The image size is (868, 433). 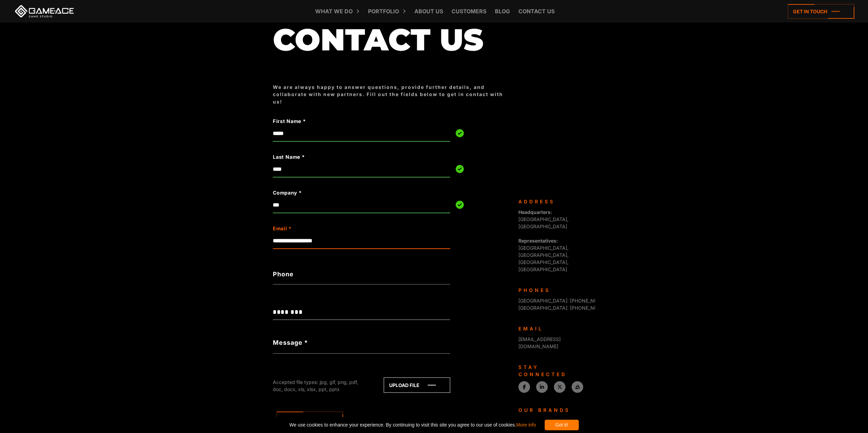 What do you see at coordinates (413, 425) in the screenshot?
I see `span: We use cookies to enhance your experience. By continuing to visit this site you agree to our use ...` at bounding box center [413, 425].